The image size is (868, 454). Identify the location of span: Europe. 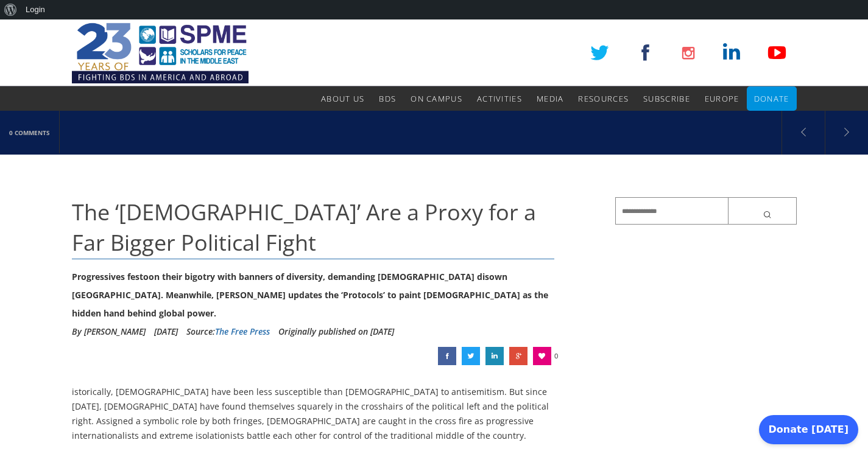
(722, 99).